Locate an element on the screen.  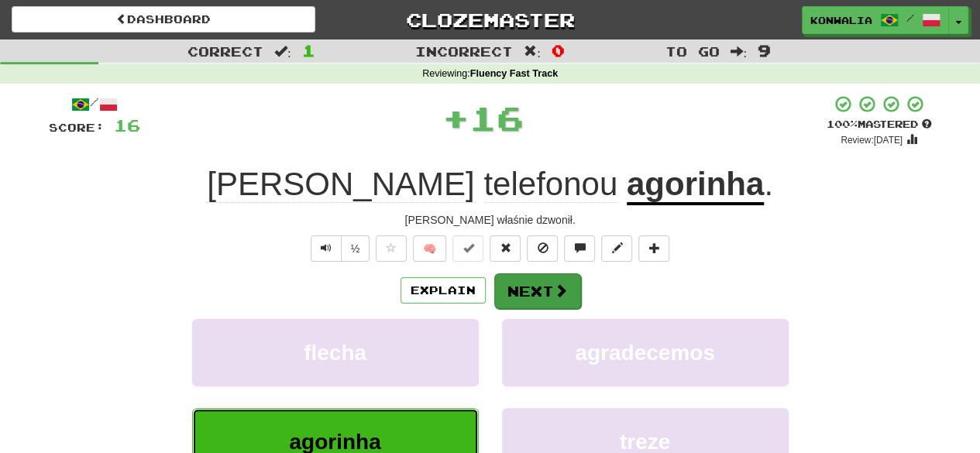
span: Correct is located at coordinates (225, 51).